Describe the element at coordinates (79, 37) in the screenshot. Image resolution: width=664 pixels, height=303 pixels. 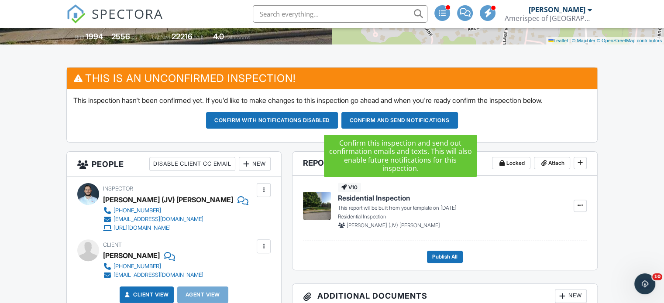
I see `span: Built` at that location.